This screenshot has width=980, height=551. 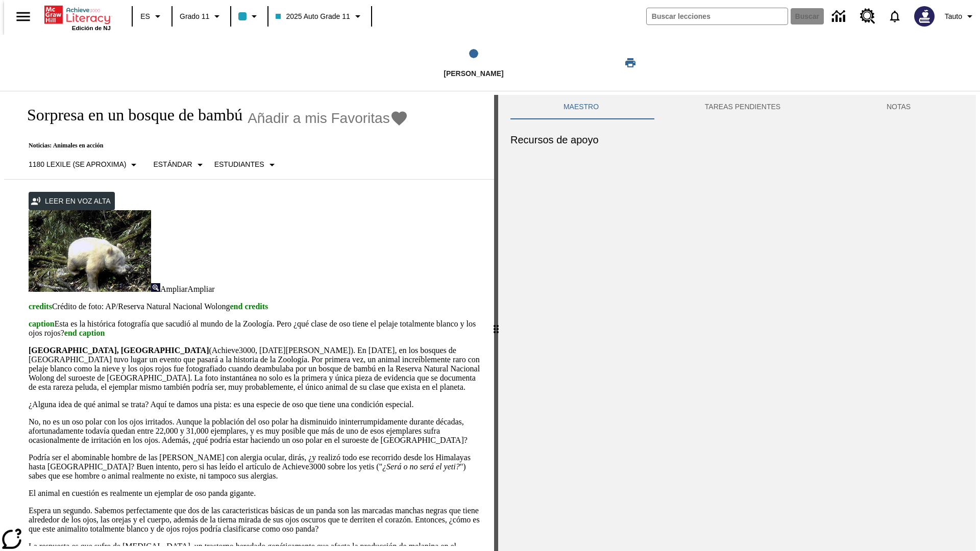 I want to click on button: Seleccione Lexile, 1180 Lexile (Se aproxima), so click(x=84, y=165).